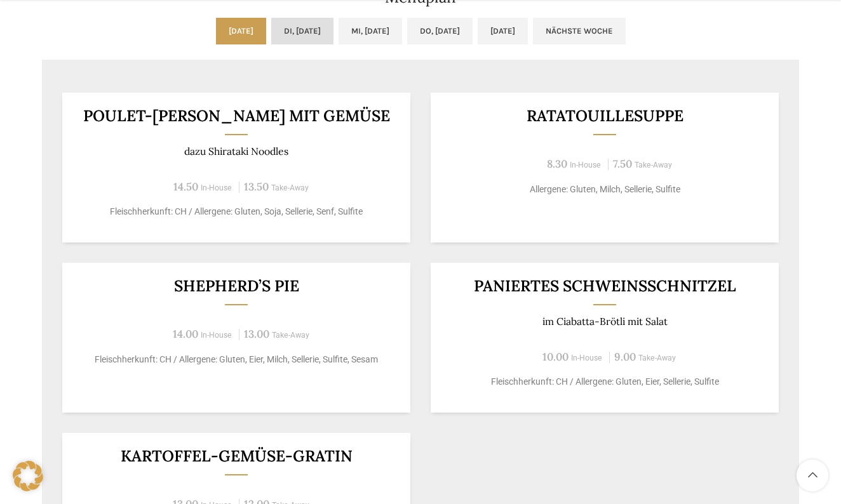  What do you see at coordinates (237, 151) in the screenshot?
I see `p: dazu Shirataki Noodles` at bounding box center [237, 151].